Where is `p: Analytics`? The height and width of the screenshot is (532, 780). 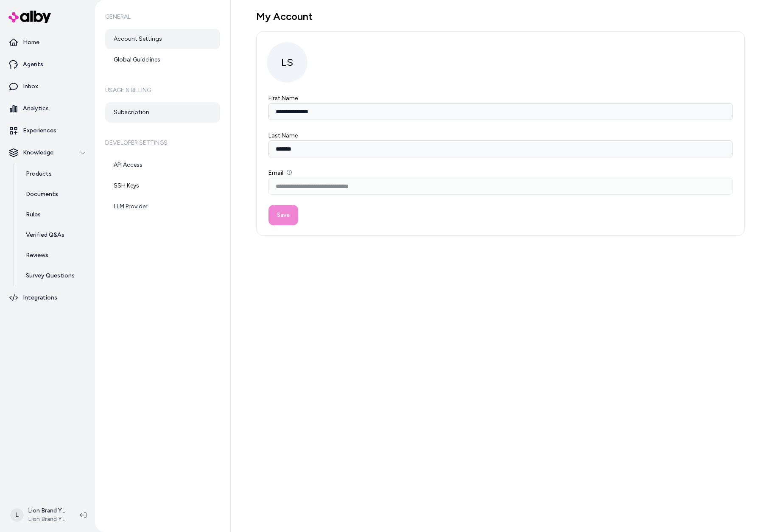 p: Analytics is located at coordinates (36, 108).